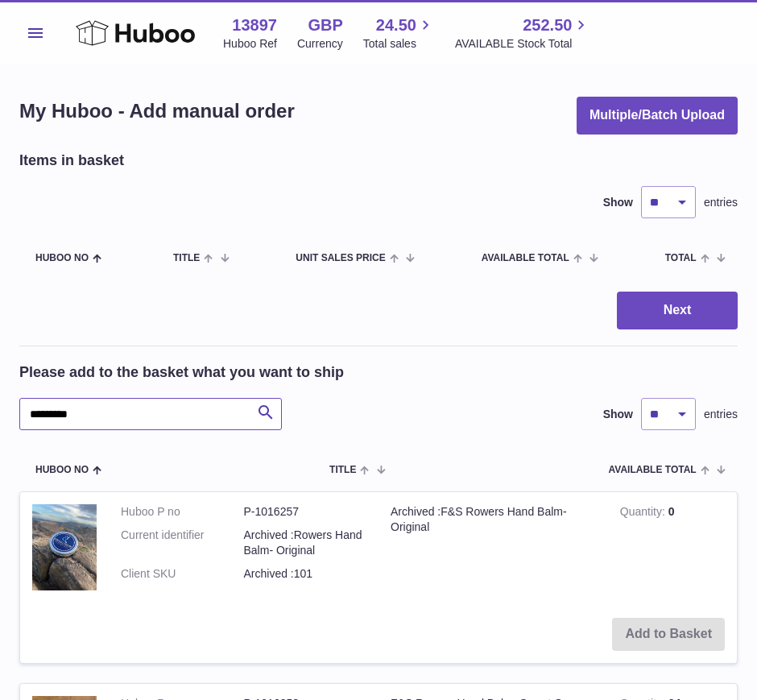 This screenshot has height=700, width=757. What do you see at coordinates (644, 514) in the screenshot?
I see `strong: Quantity` at bounding box center [644, 514].